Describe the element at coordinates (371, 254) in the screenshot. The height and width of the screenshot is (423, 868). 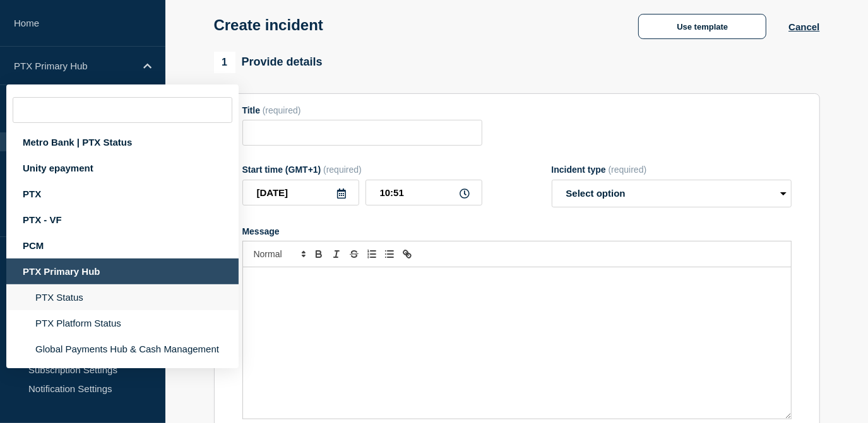
I see `button: Toggle ordered list` at that location.